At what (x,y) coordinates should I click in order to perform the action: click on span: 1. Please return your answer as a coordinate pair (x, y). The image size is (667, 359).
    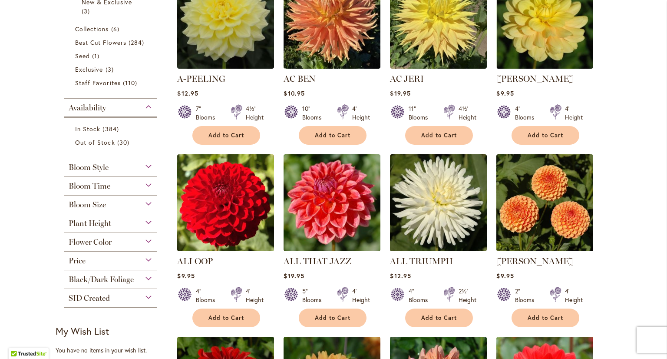
    Looking at the image, I should click on (97, 56).